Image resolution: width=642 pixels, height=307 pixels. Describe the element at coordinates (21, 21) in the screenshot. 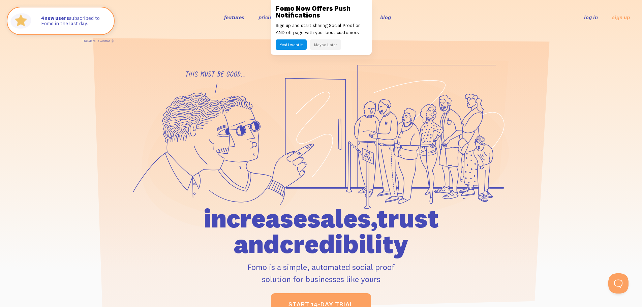

I see `img: Fomo` at that location.